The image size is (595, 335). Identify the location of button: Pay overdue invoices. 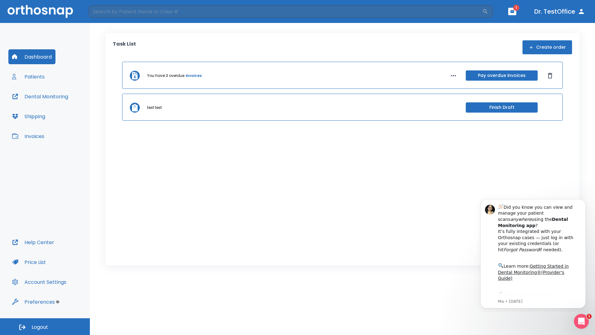
(502, 75).